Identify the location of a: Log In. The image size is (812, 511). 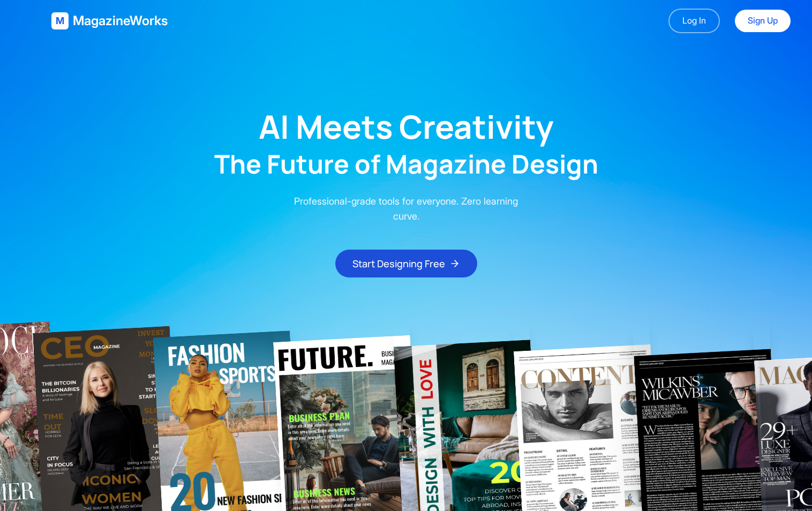
(694, 21).